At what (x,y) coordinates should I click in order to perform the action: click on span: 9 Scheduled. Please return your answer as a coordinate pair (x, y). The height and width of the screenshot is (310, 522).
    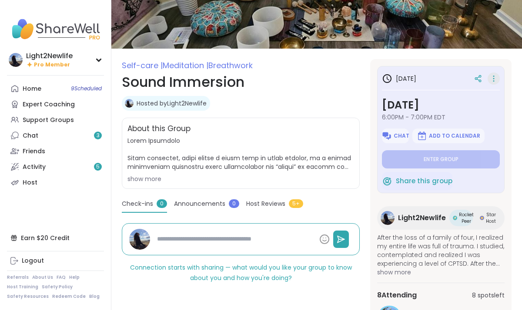
    Looking at the image, I should click on (86, 89).